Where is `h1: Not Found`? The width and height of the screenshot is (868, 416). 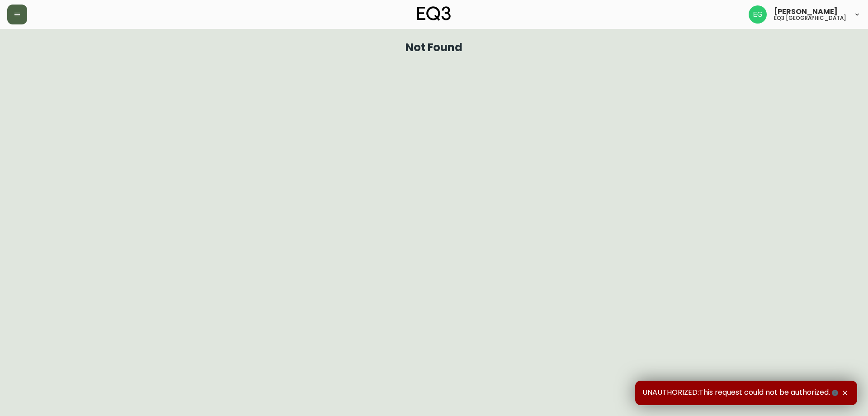
h1: Not Found is located at coordinates (434, 48).